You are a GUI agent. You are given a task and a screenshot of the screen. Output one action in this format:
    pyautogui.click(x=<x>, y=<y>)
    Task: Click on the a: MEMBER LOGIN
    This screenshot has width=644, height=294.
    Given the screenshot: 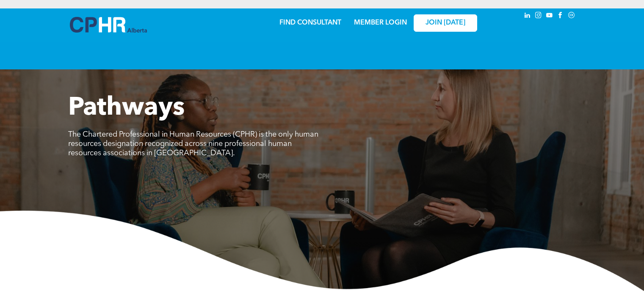 What is the action you would take?
    pyautogui.click(x=380, y=23)
    